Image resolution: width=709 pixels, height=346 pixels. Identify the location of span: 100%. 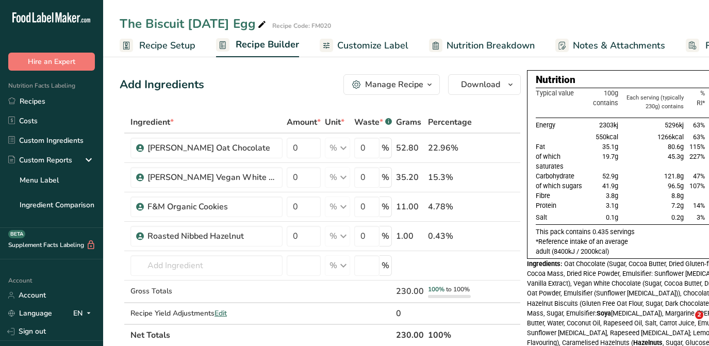
(436, 289).